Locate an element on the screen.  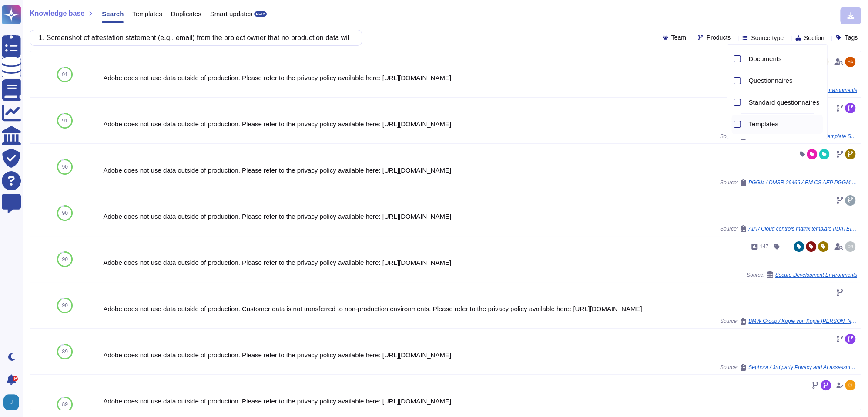
span: Questionnaires is located at coordinates (770, 80).